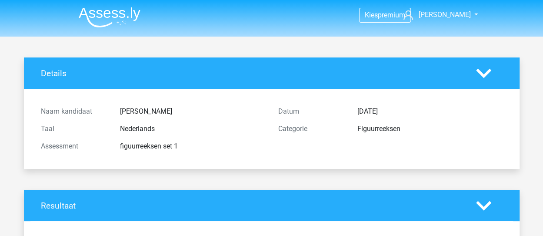 The width and height of the screenshot is (543, 236). I want to click on h4: Details, so click(252, 73).